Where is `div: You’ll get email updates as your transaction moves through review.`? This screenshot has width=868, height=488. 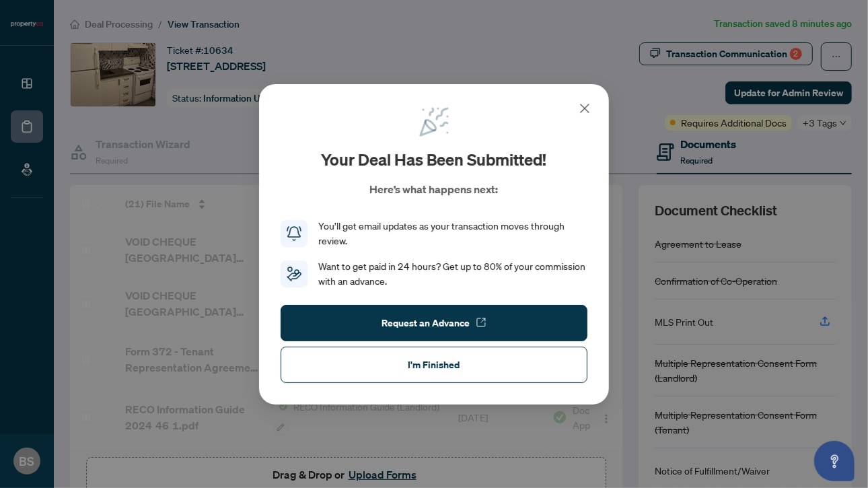
div: You’ll get email updates as your transaction moves through review. is located at coordinates (453, 233).